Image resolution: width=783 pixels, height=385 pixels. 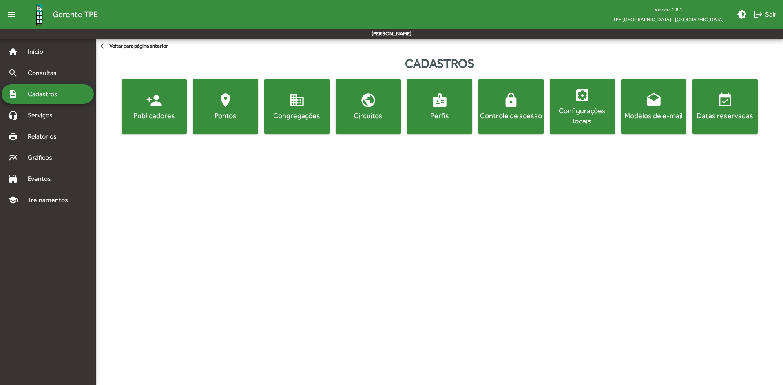 I want to click on mat-icon: settings_applications, so click(x=582, y=95).